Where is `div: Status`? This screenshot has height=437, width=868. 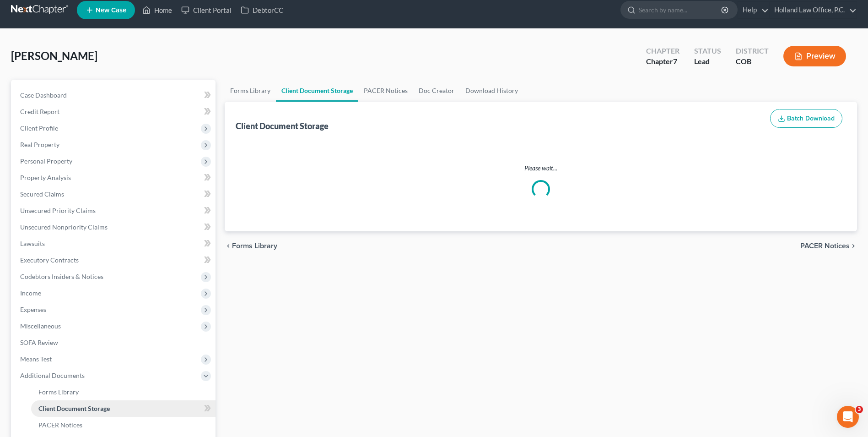
div: Status is located at coordinates (708, 51).